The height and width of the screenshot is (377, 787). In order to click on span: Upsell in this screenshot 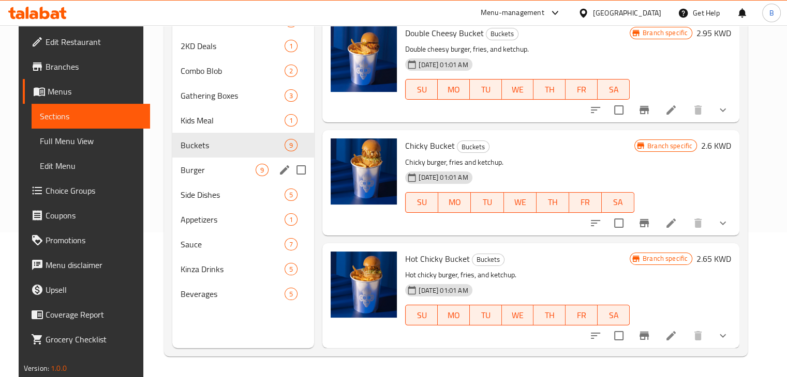, I will do `click(94, 290)`.